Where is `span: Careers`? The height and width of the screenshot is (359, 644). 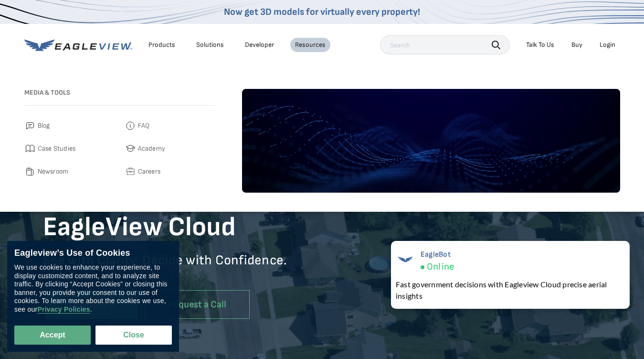 span: Careers is located at coordinates (149, 171).